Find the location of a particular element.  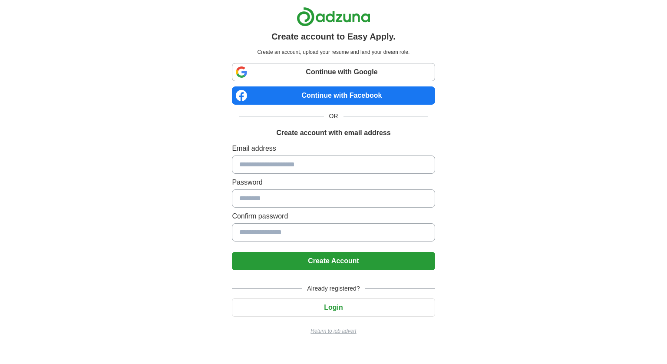

label: Confirm password is located at coordinates (333, 216).